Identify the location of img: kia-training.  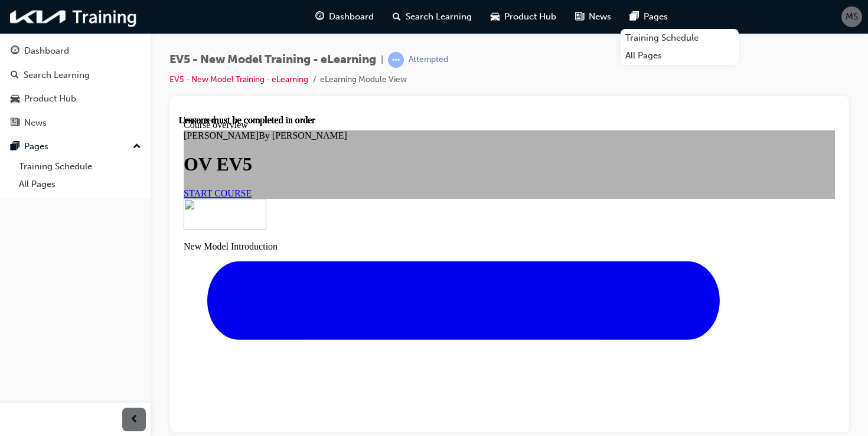
(74, 16).